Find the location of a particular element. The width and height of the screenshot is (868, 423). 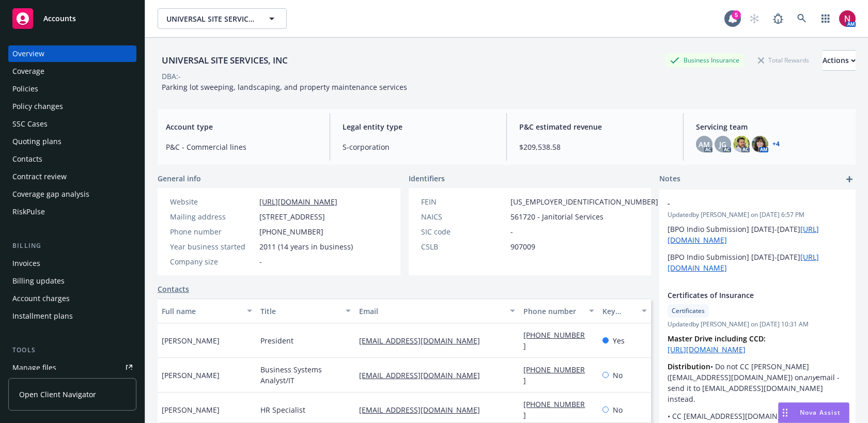

a: Report a Bug is located at coordinates (778, 19).